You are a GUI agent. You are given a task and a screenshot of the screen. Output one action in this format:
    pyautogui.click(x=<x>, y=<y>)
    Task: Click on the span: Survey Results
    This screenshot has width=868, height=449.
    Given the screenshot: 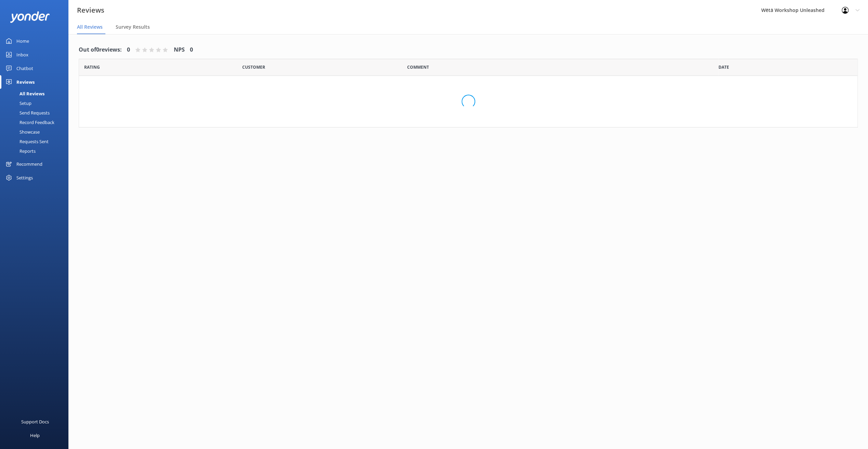 What is the action you would take?
    pyautogui.click(x=133, y=27)
    